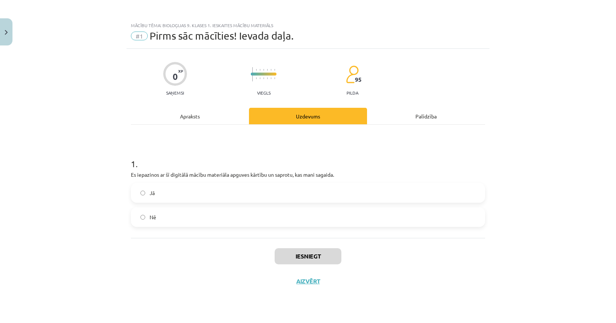  What do you see at coordinates (143, 193) in the screenshot?
I see `input: Jā` at bounding box center [143, 193].